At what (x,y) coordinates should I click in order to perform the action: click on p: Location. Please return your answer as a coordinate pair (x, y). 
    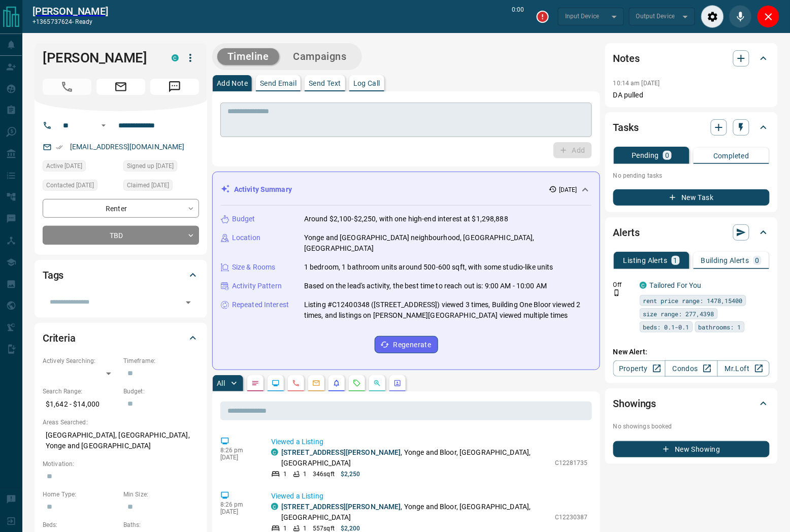
    Looking at the image, I should click on (246, 238).